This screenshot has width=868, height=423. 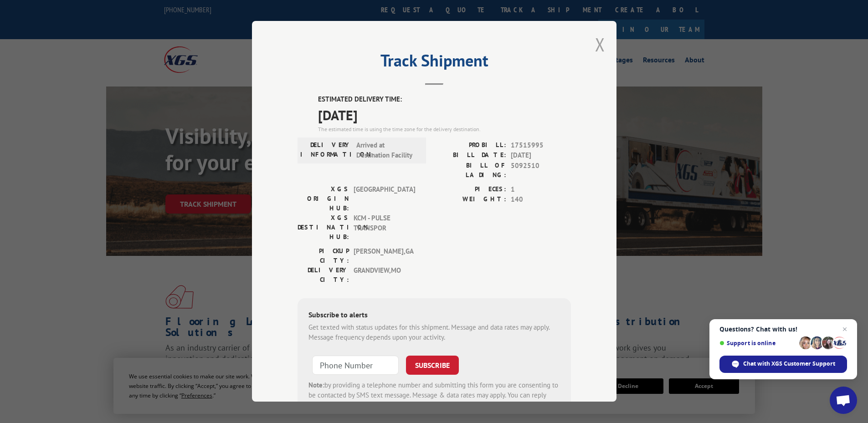 I want to click on a: Open chat, so click(x=843, y=400).